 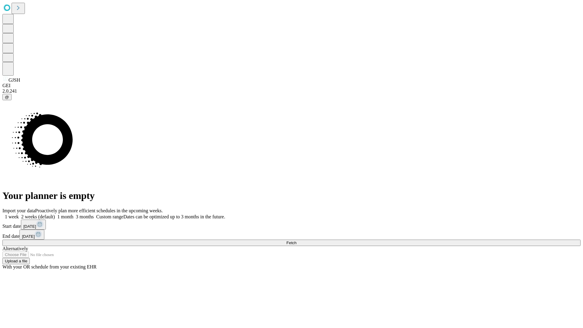 What do you see at coordinates (292, 224) in the screenshot?
I see `div: Start date` at bounding box center [292, 224].